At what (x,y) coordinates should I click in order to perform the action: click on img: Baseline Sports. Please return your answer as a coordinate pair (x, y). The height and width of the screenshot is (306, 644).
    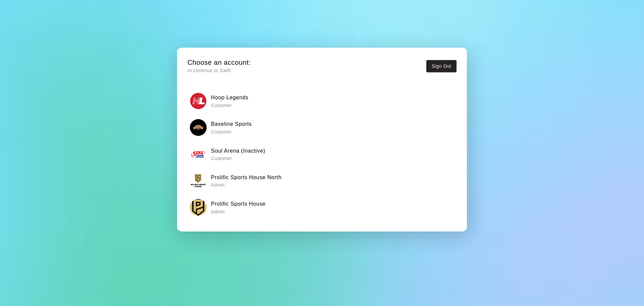
    Looking at the image, I should click on (198, 127).